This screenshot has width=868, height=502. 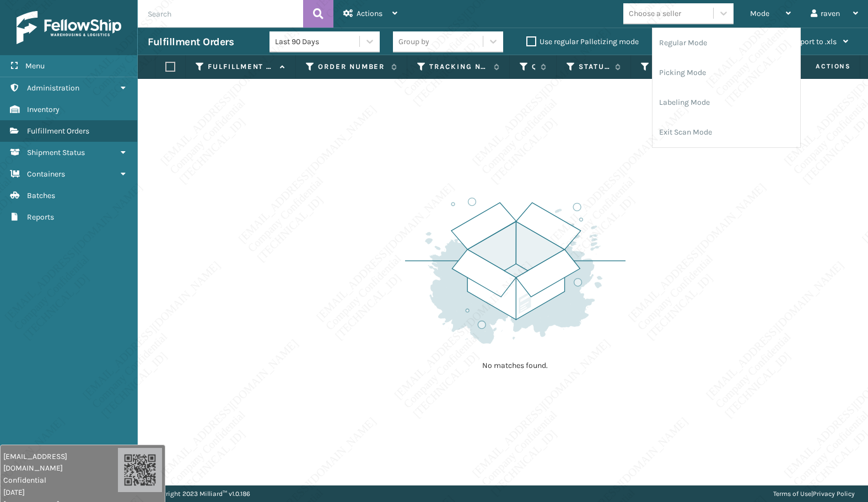 I want to click on div: Last 90 Days, so click(x=318, y=41).